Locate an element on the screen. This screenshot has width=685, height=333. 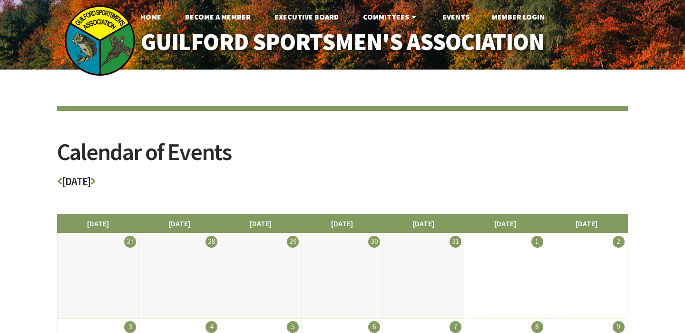
a: Executive Board is located at coordinates (306, 17).